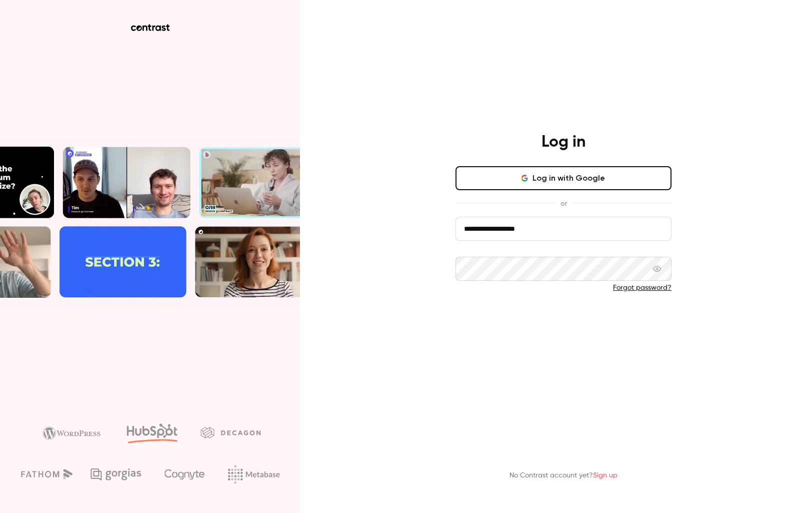 The image size is (812, 513). I want to click on button: Log in with Google, so click(563, 178).